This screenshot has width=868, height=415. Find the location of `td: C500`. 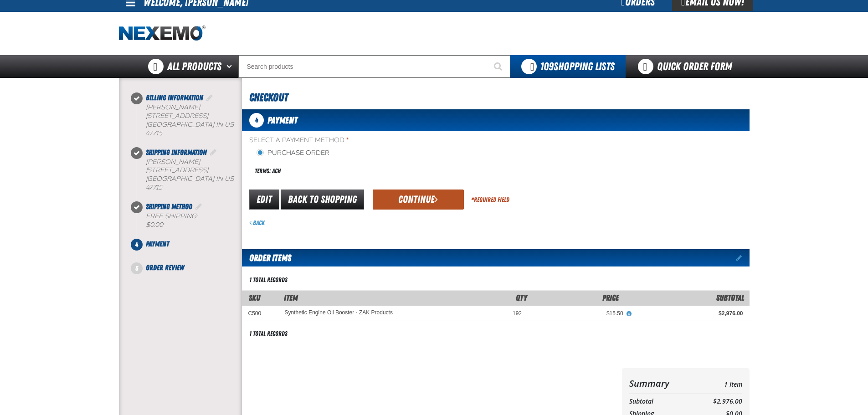

td: C500 is located at coordinates (260, 313).